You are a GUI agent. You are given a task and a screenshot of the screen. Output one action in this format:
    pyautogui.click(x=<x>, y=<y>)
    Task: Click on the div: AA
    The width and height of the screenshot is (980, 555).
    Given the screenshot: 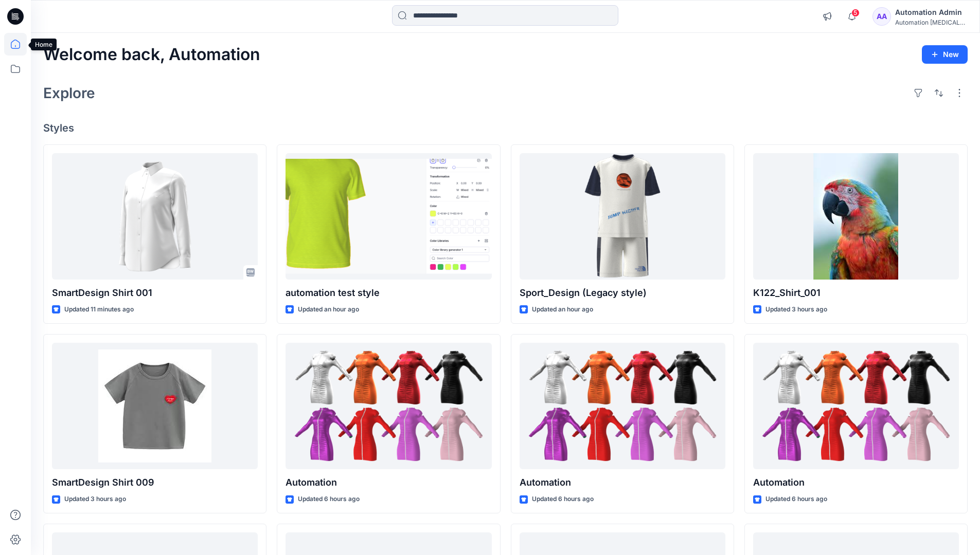 What is the action you would take?
    pyautogui.click(x=882, y=17)
    